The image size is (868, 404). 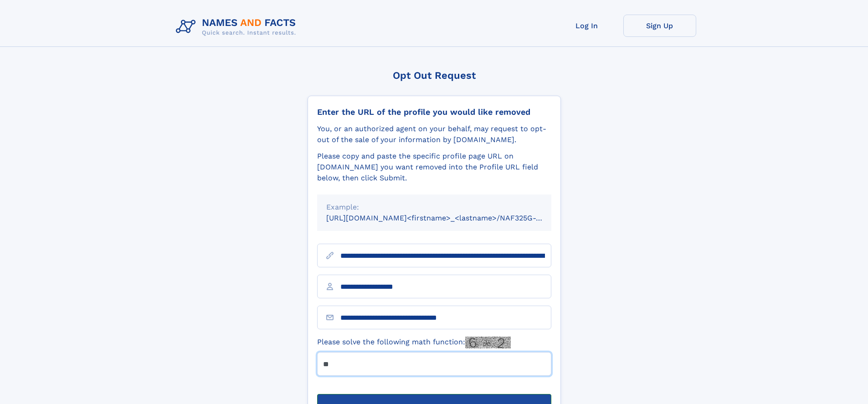 I want to click on div: Opt Out Request, so click(x=434, y=75).